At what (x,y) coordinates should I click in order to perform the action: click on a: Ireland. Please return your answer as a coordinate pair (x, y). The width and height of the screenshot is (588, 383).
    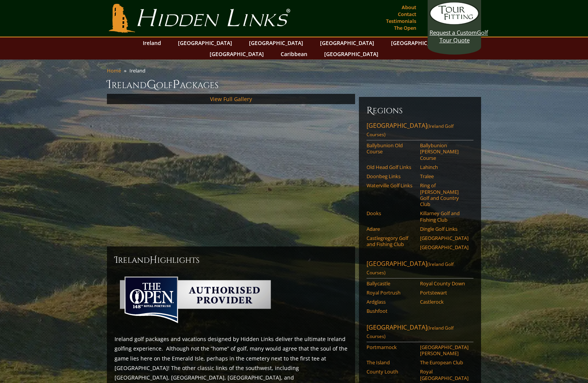
    Looking at the image, I should click on (152, 43).